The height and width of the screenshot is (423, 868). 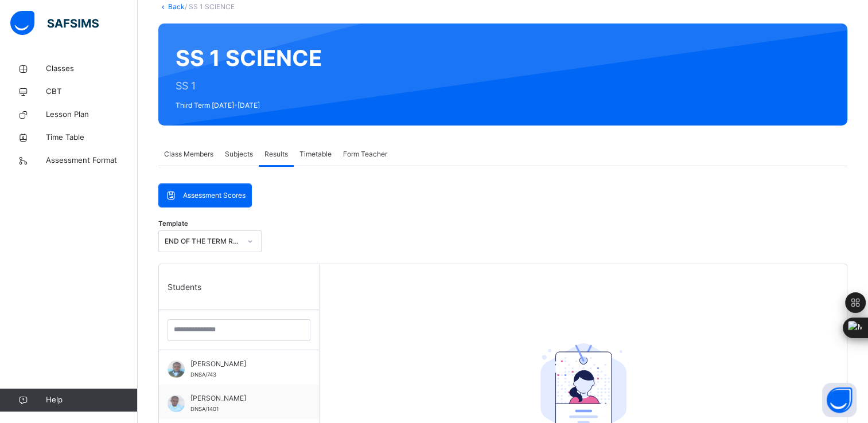 What do you see at coordinates (176, 6) in the screenshot?
I see `a: Back` at bounding box center [176, 6].